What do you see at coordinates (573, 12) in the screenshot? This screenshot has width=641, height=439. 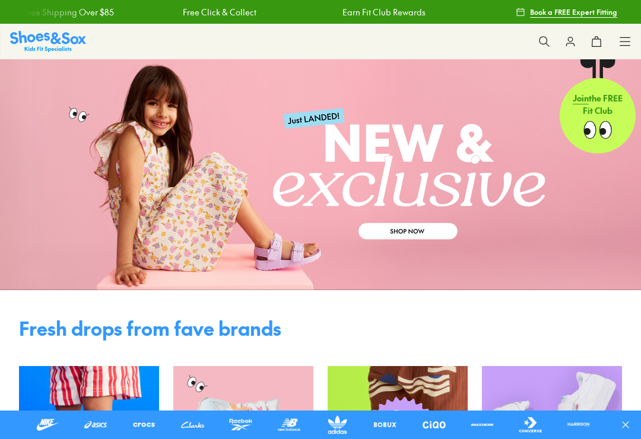 I see `span: Book a FREE Expert Fitting` at bounding box center [573, 12].